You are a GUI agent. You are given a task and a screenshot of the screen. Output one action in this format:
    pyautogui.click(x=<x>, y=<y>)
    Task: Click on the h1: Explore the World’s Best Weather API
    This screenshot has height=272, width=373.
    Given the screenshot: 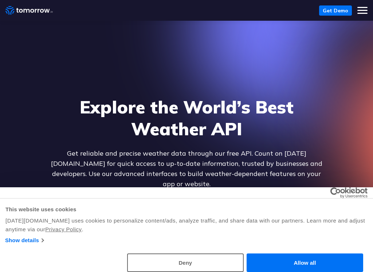 What is the action you would take?
    pyautogui.click(x=186, y=118)
    